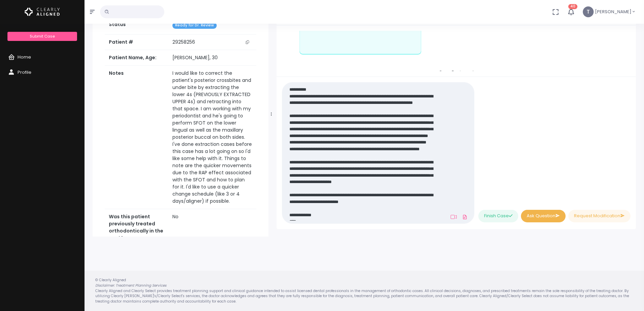 Image resolution: width=644 pixels, height=311 pixels. What do you see at coordinates (42, 36) in the screenshot?
I see `a: Submit Case` at bounding box center [42, 36].